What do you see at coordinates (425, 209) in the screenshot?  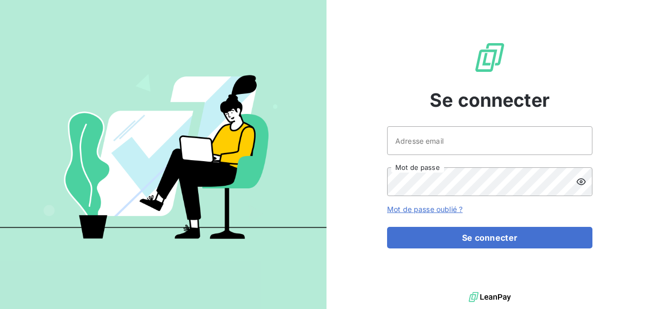 I see `a: Mot de passe oublié ?` at bounding box center [425, 209].